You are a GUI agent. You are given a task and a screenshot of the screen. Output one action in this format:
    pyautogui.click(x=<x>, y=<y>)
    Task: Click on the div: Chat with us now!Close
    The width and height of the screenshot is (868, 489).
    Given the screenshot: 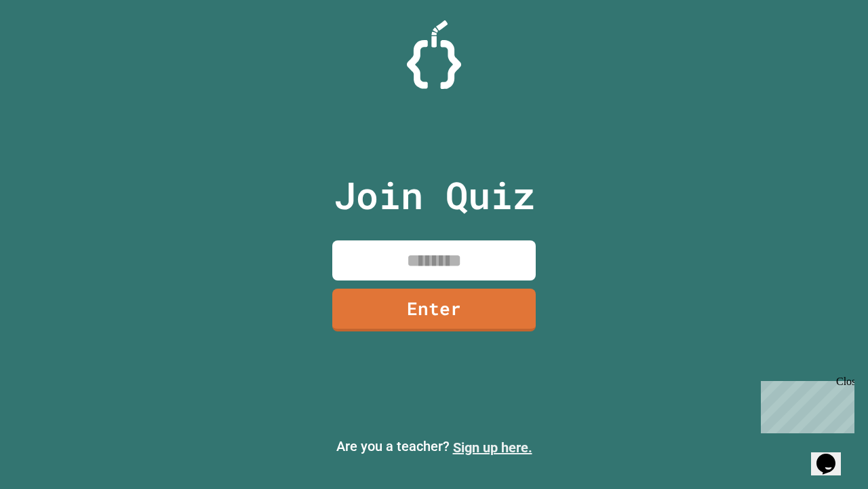 What is the action you would take?
    pyautogui.click(x=50, y=45)
    